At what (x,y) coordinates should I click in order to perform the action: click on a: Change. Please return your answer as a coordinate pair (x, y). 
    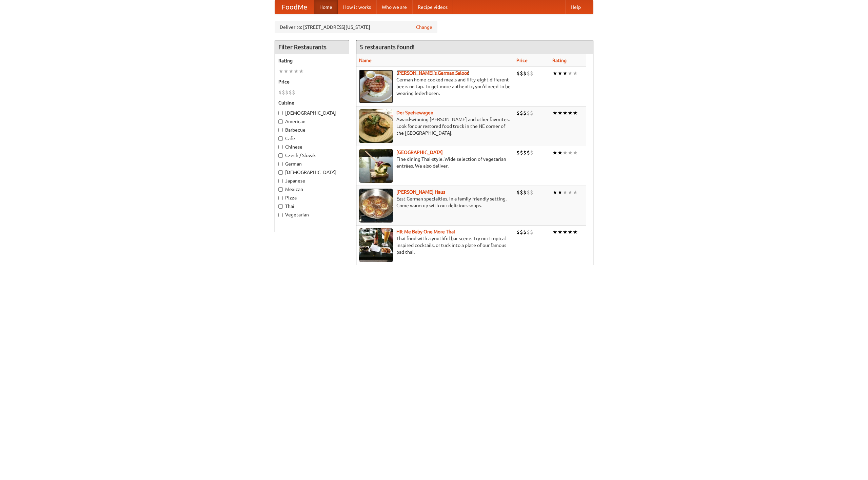
    Looking at the image, I should click on (424, 28).